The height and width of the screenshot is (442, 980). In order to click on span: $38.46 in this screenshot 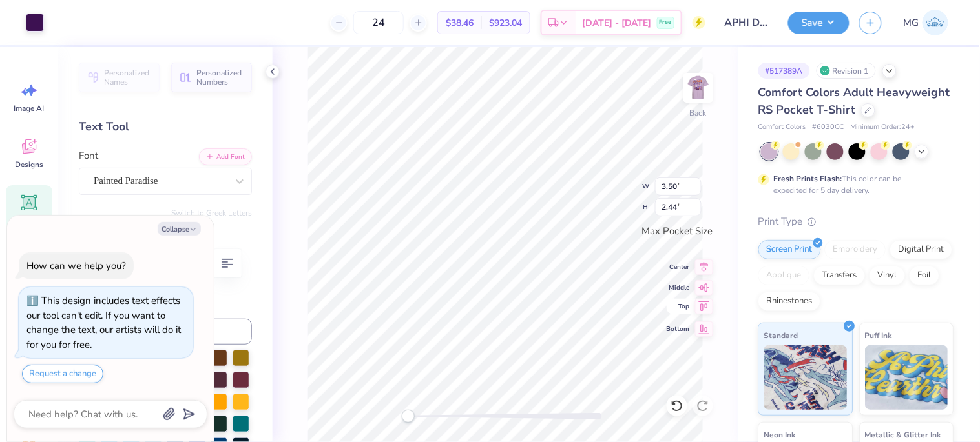, I will do `click(460, 23)`.